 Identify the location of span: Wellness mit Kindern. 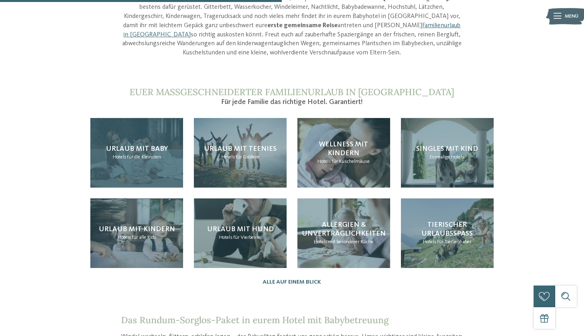
(343, 149).